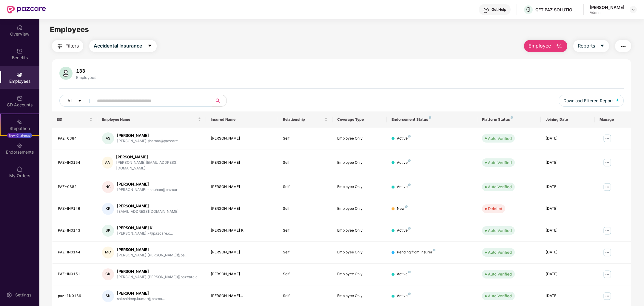  I want to click on button: Allcaret-down, so click(78, 101).